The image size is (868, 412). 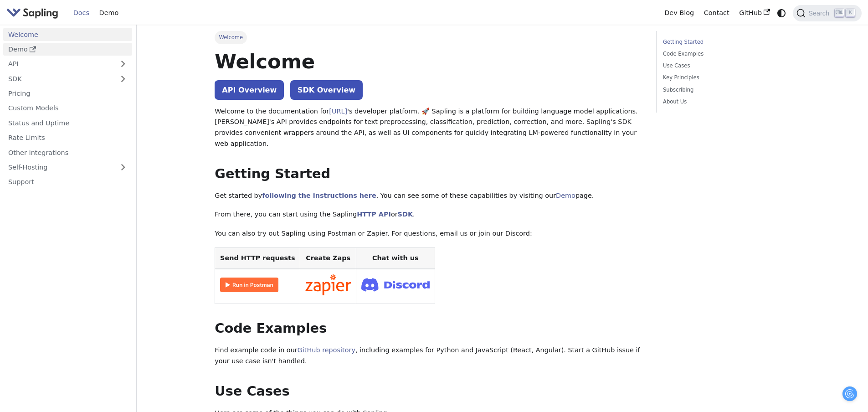 I want to click on img: Connect in Zapier, so click(x=328, y=284).